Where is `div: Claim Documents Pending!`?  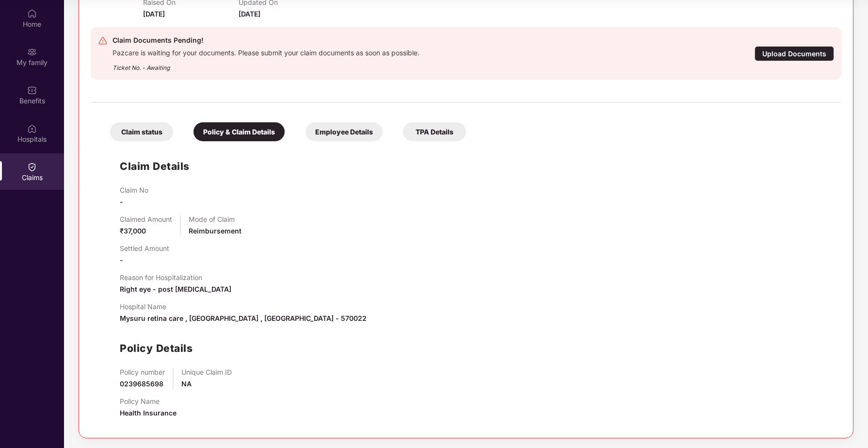
div: Claim Documents Pending! is located at coordinates (266, 40).